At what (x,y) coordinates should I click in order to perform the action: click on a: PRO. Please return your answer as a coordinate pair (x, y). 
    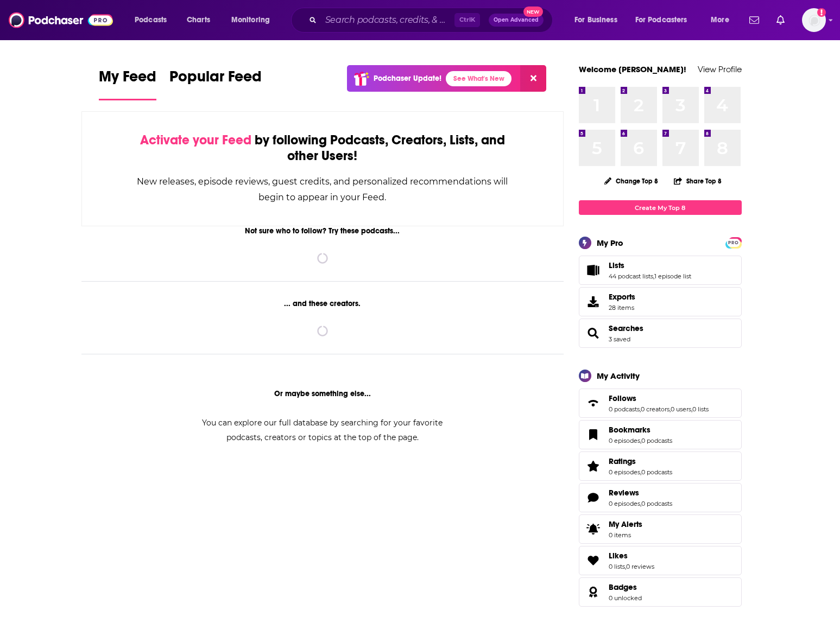
    Looking at the image, I should click on (733, 242).